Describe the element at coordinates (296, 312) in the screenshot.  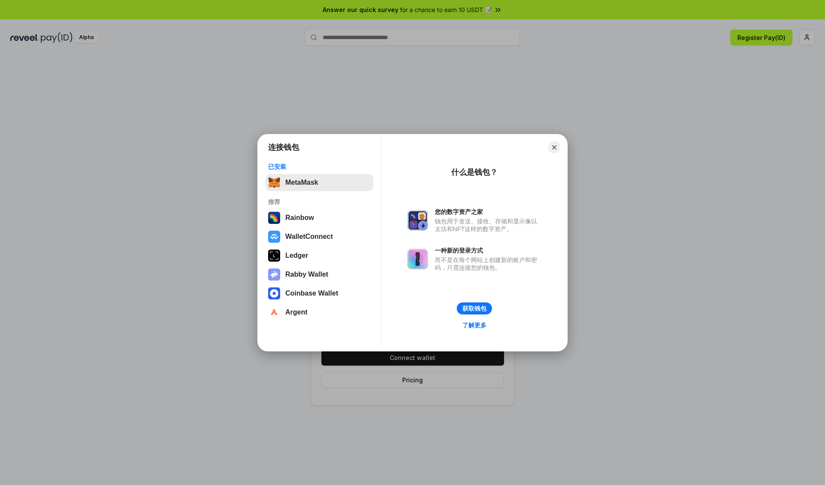
I see `div: Argent` at that location.